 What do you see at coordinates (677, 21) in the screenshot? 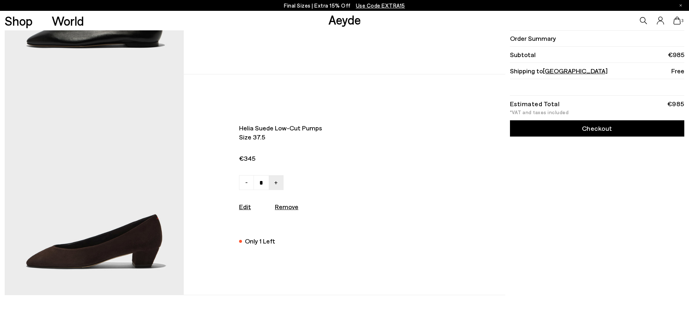
I see `a: 3` at bounding box center [677, 21].